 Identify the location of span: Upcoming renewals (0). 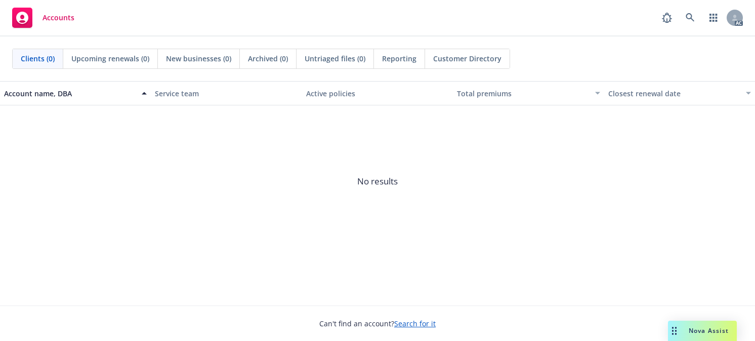
(110, 58).